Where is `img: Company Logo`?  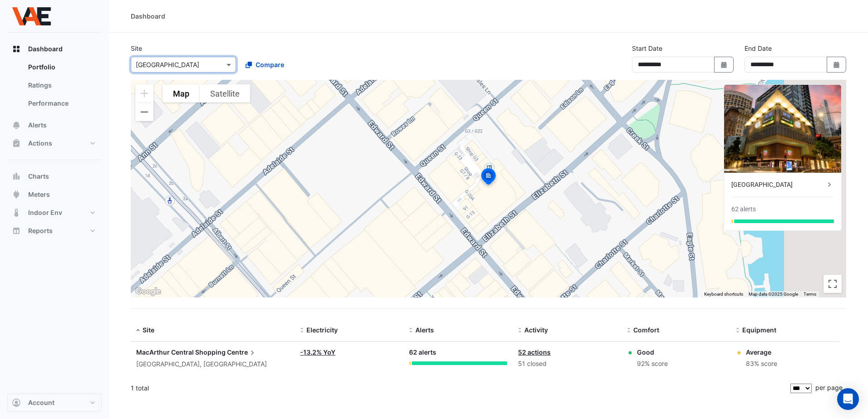 img: Company Logo is located at coordinates (32, 16).